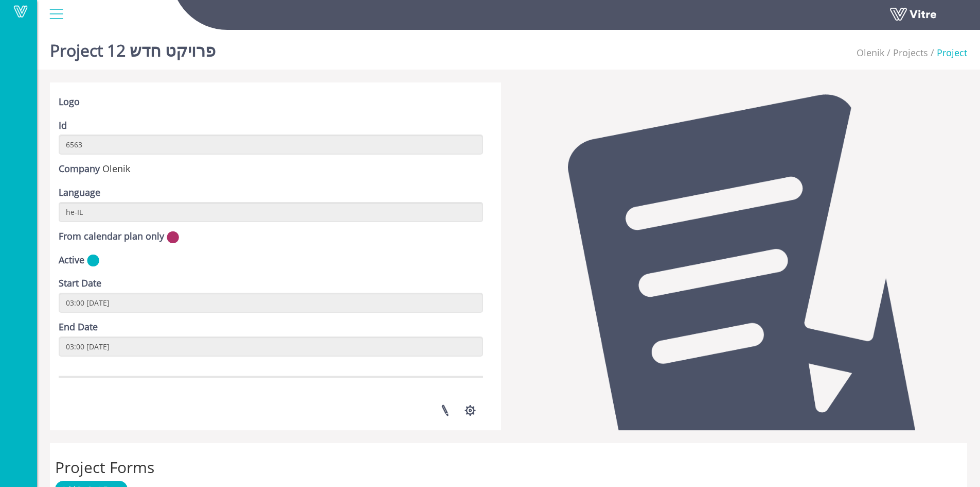 The width and height of the screenshot is (980, 487). What do you see at coordinates (80, 193) in the screenshot?
I see `label: Language` at bounding box center [80, 193].